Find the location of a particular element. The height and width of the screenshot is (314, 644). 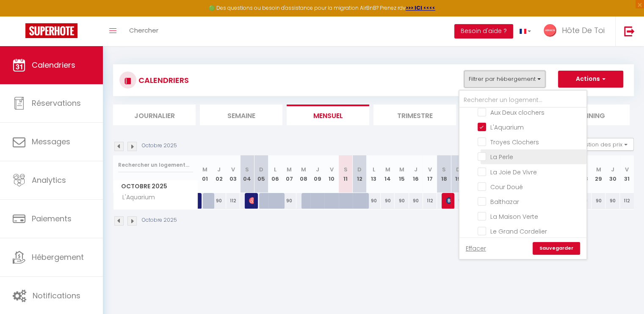

li: Trimestre is located at coordinates (414, 115).